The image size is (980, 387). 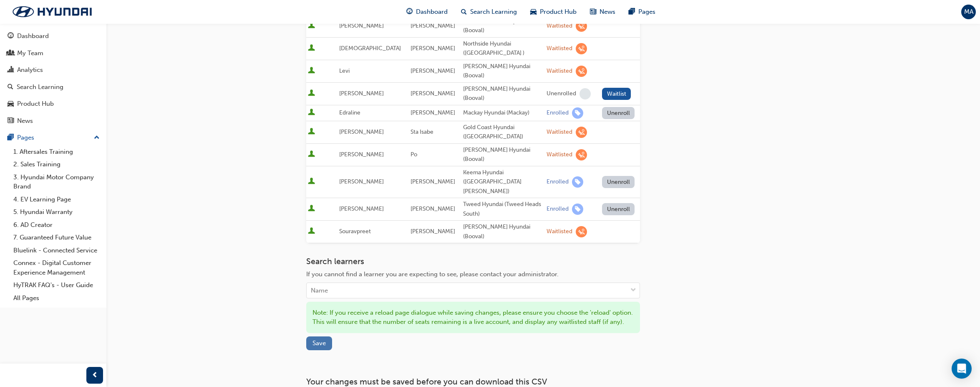 What do you see at coordinates (433, 274) in the screenshot?
I see `span: If you cannot find a learner you are expecting to see, please contact your administrator.` at bounding box center [433, 274].